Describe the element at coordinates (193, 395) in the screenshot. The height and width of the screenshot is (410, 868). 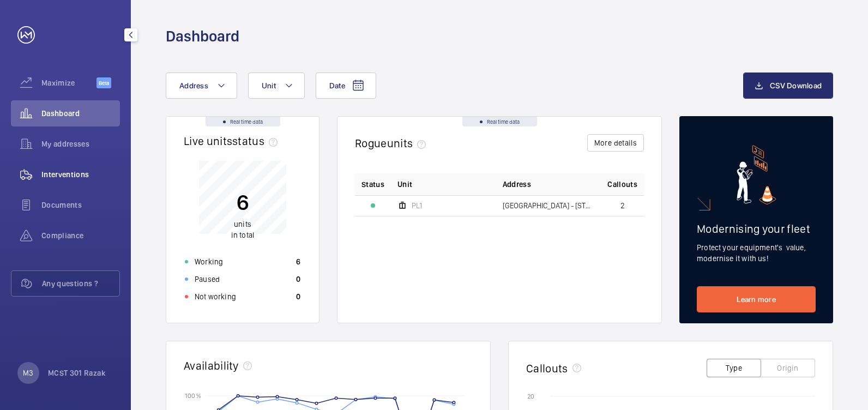
I see `text: 100 %` at that location.